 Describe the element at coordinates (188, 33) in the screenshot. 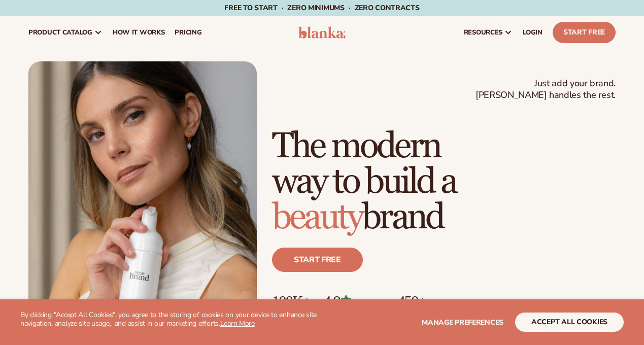

I see `span: pricing` at that location.